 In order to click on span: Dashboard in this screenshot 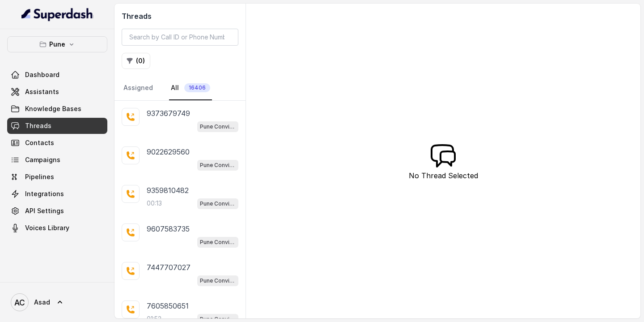, I will do `click(42, 75)`.